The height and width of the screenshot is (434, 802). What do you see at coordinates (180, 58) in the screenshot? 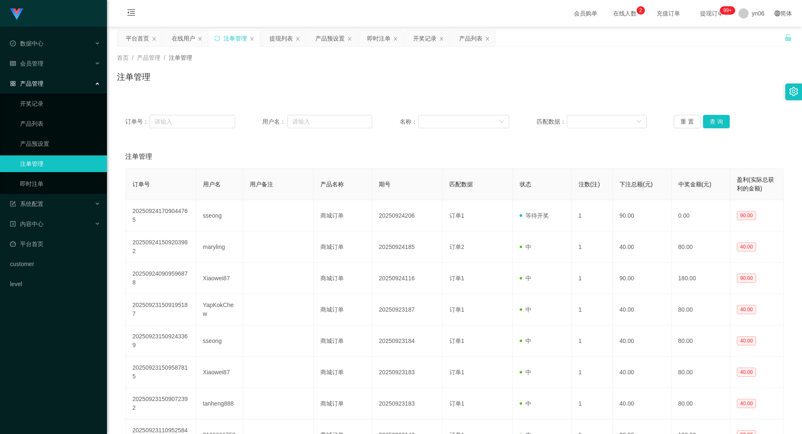
I see `span: 注单管理` at bounding box center [180, 58].